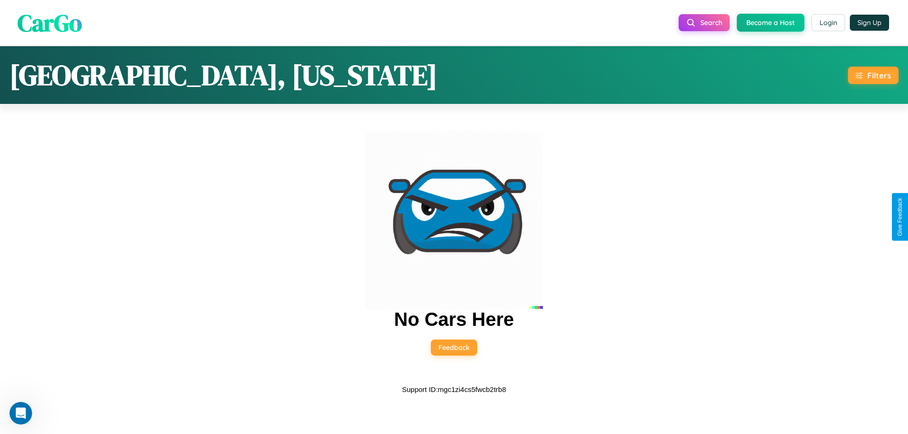  Describe the element at coordinates (454, 220) in the screenshot. I see `img: car` at that location.